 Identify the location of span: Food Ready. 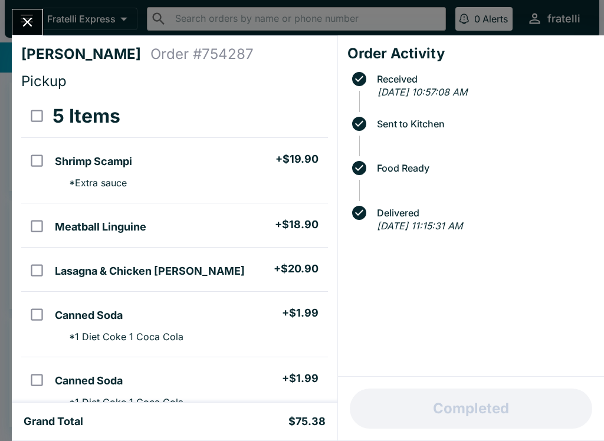
(482, 168).